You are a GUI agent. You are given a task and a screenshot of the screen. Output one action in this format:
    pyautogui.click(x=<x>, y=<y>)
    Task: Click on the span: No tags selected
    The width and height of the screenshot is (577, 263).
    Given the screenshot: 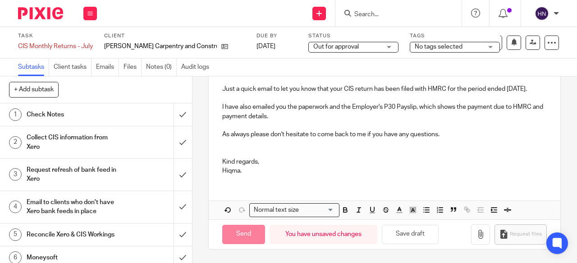 What is the action you would take?
    pyautogui.click(x=438, y=47)
    